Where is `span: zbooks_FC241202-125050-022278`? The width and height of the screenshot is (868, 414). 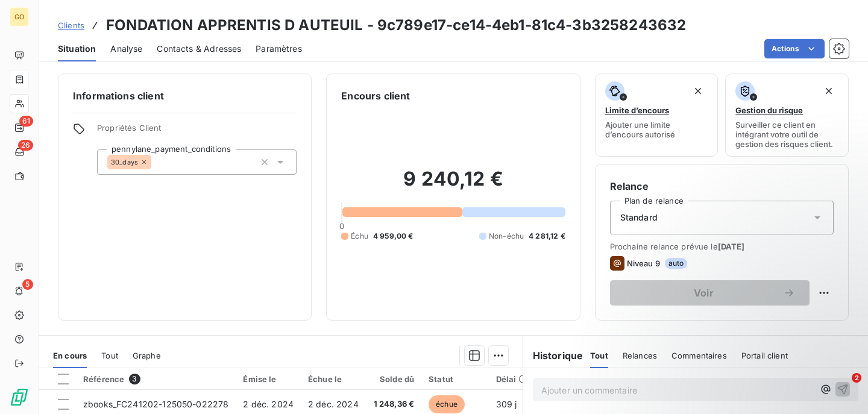
span: zbooks_FC241202-125050-022278 is located at coordinates (155, 404).